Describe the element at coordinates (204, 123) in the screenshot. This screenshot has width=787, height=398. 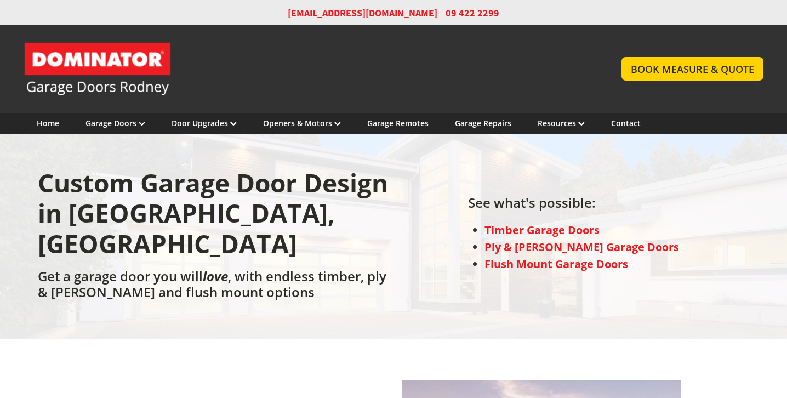
I see `a: Door Upgrades` at that location.